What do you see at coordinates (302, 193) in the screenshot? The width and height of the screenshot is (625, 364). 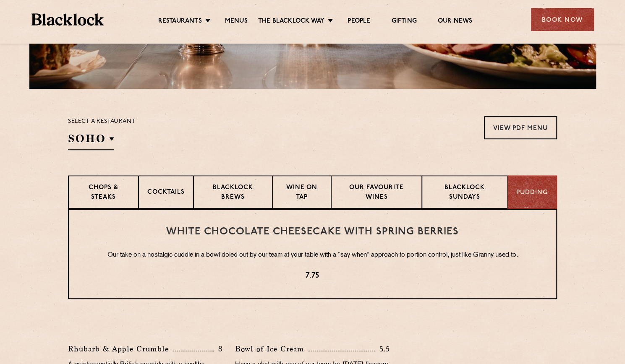 I see `p: Wine on Tap` at bounding box center [302, 193].